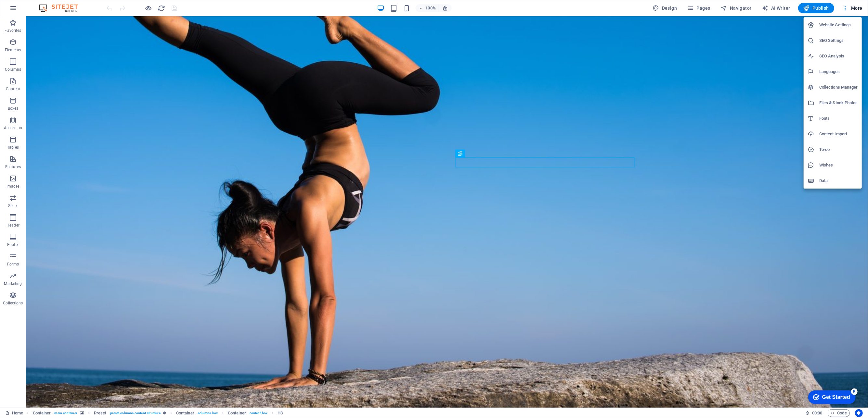  Describe the element at coordinates (838, 41) in the screenshot. I see `h6: SEO Settings` at that location.